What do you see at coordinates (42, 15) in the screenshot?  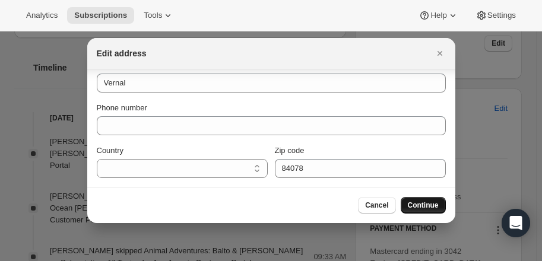 I see `button: Analytics` at bounding box center [42, 15].